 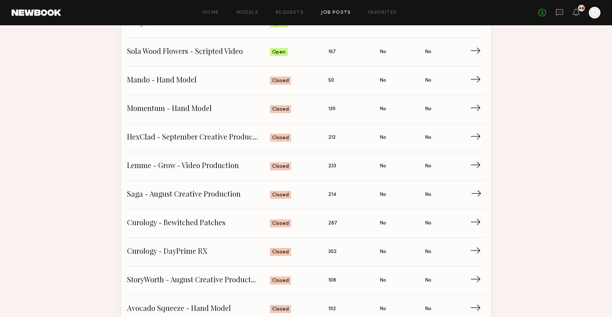 What do you see at coordinates (199, 309) in the screenshot?
I see `span: Avocado Squeeze - Hand Model` at bounding box center [199, 309].